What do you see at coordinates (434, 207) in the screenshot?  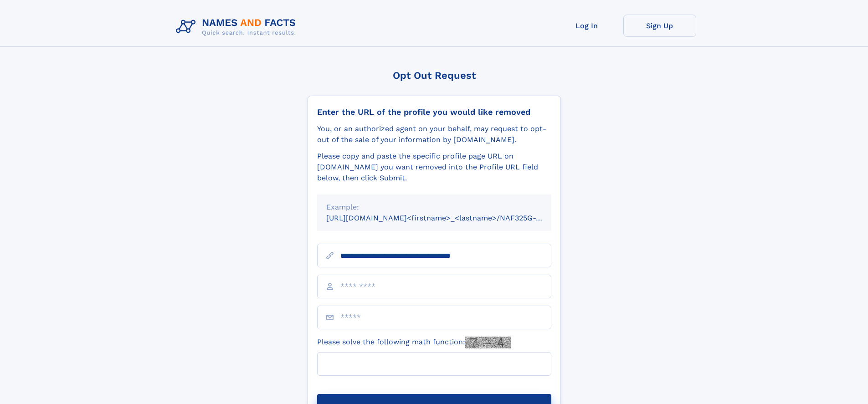 I see `div: Example:` at bounding box center [434, 207].